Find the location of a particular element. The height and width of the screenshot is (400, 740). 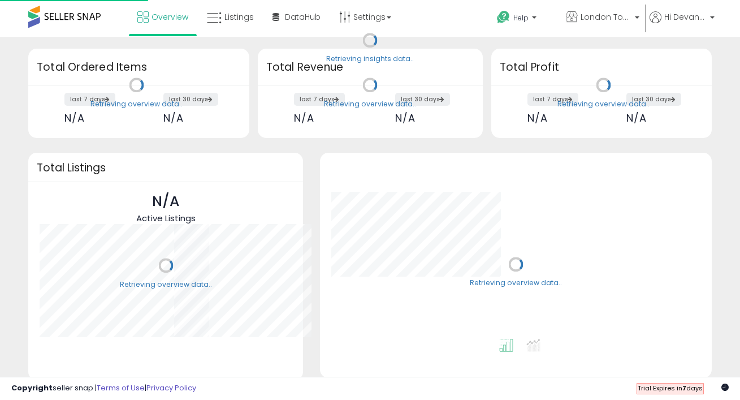

span: Listings is located at coordinates (239, 17).